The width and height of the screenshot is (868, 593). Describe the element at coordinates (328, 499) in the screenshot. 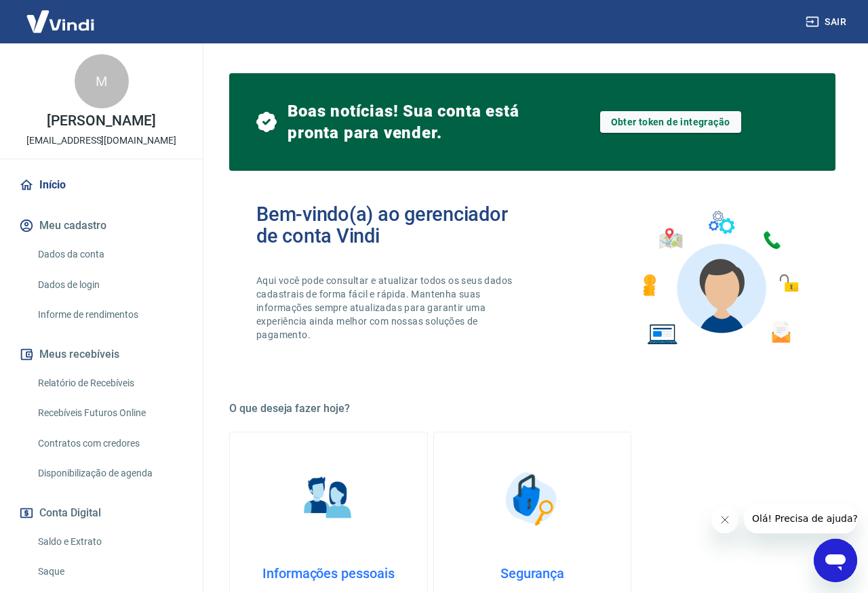

I see `img: Informações pessoais` at that location.